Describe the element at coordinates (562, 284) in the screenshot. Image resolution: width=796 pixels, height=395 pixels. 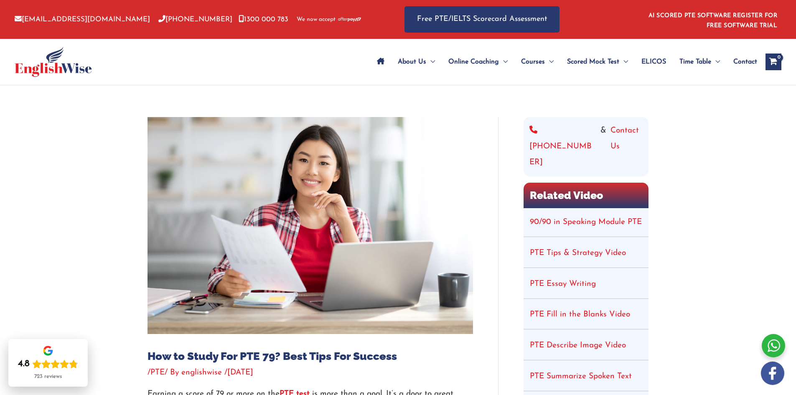
I see `a: PTE Essay Writing` at that location.